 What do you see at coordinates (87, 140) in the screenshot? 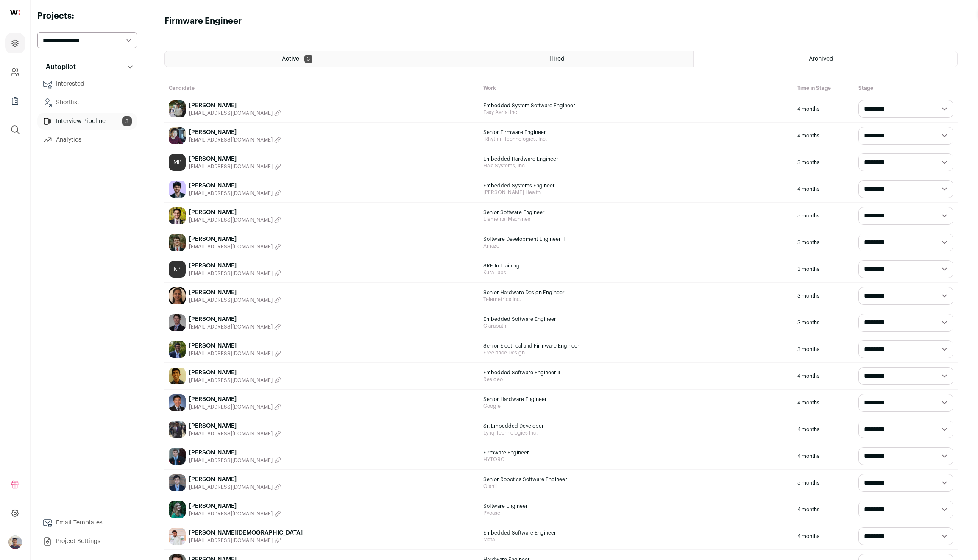
I see `a: Analytics` at bounding box center [87, 140].